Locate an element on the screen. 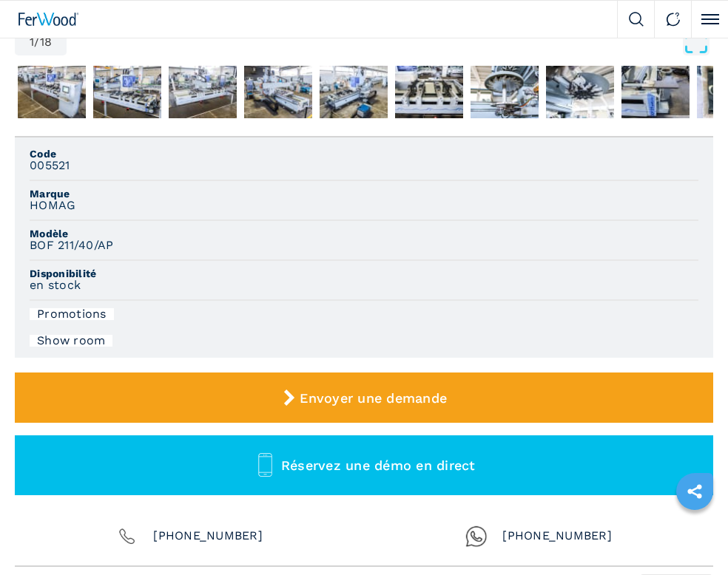  span: 1 is located at coordinates (31, 42).